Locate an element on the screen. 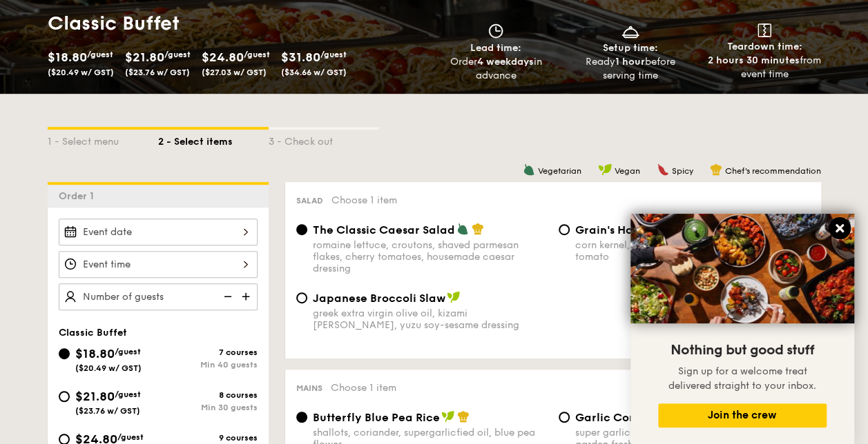 Image resolution: width=868 pixels, height=444 pixels. button: Join the crew is located at coordinates (742, 415).